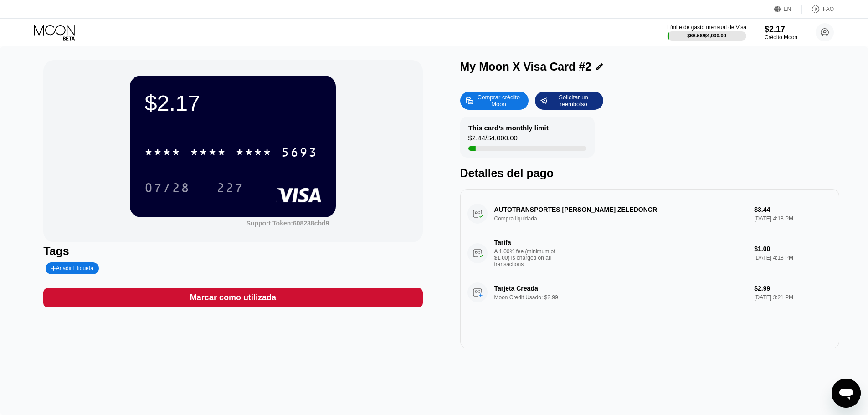  Describe the element at coordinates (493, 140) in the screenshot. I see `div: $2.44 / $4,000.00` at that location.